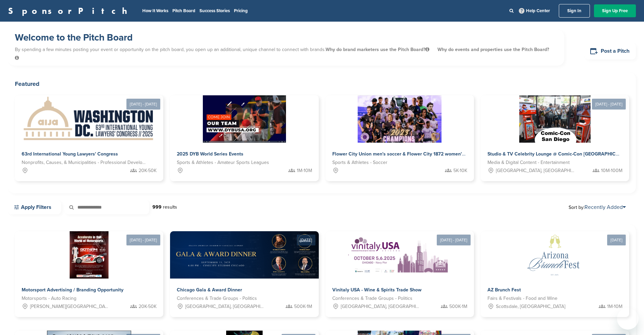  I want to click on a: Apply Filters, so click(34, 207).